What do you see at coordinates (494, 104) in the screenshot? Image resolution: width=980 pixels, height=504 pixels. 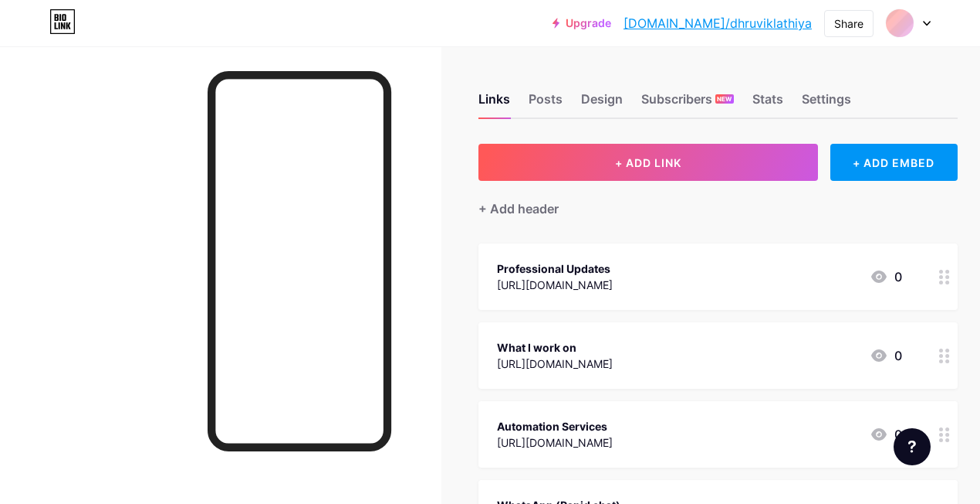 I see `div: Links` at bounding box center [494, 104].